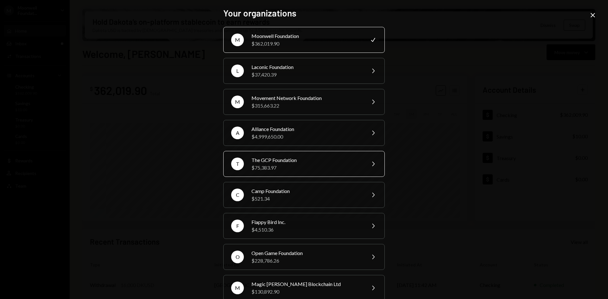 Image resolution: width=608 pixels, height=299 pixels. What do you see at coordinates (304, 40) in the screenshot?
I see `button: MMoonwell Foundation$362,019.90` at bounding box center [304, 40].